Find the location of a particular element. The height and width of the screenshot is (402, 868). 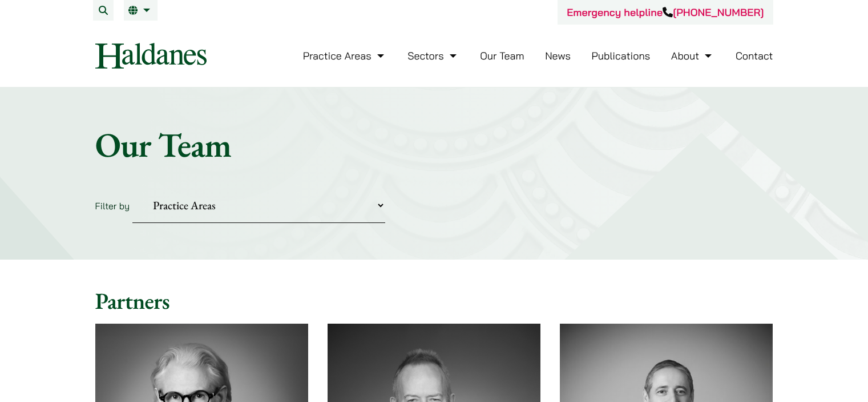

a: News is located at coordinates (558, 56).